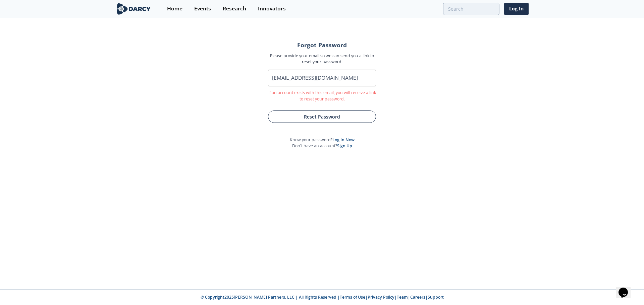  What do you see at coordinates (516, 9) in the screenshot?
I see `a: Log In` at bounding box center [516, 9].